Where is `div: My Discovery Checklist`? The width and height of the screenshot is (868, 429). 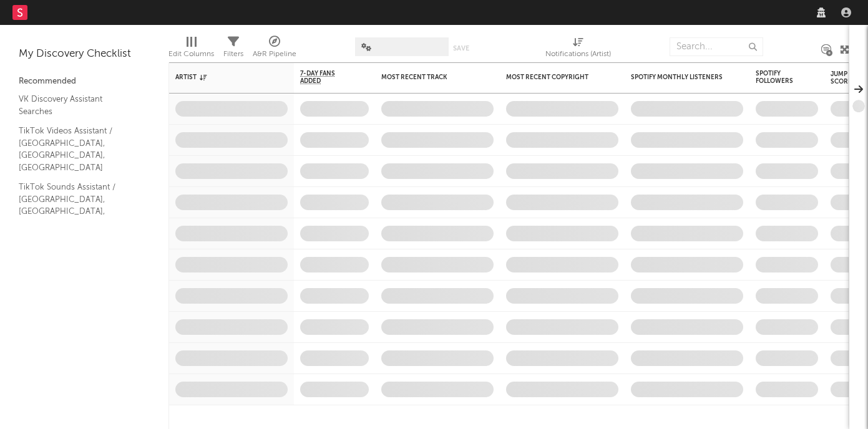 div: My Discovery Checklist is located at coordinates (84, 55).